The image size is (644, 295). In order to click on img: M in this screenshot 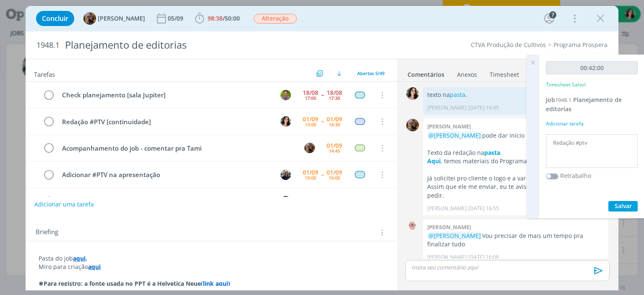, I will do `click(286, 174)`.